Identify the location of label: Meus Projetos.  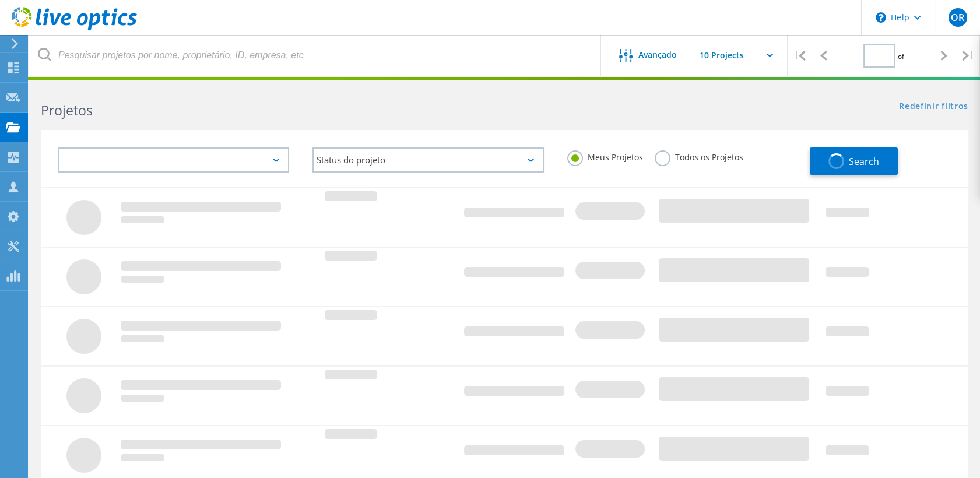
(605, 156).